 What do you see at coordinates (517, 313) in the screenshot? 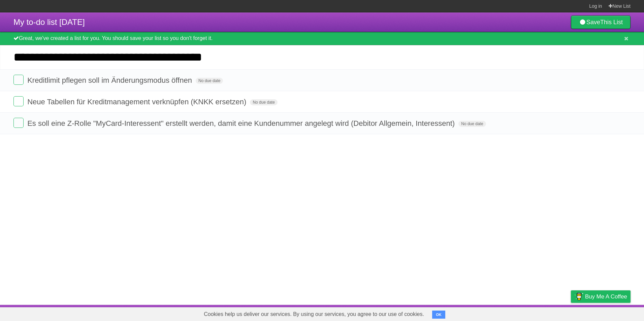
I see `a: Developers` at bounding box center [517, 313].